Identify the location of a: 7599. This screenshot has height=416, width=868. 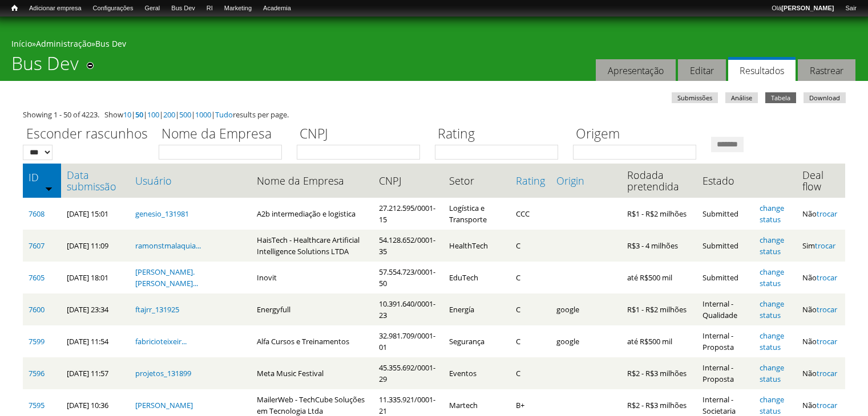
(37, 341).